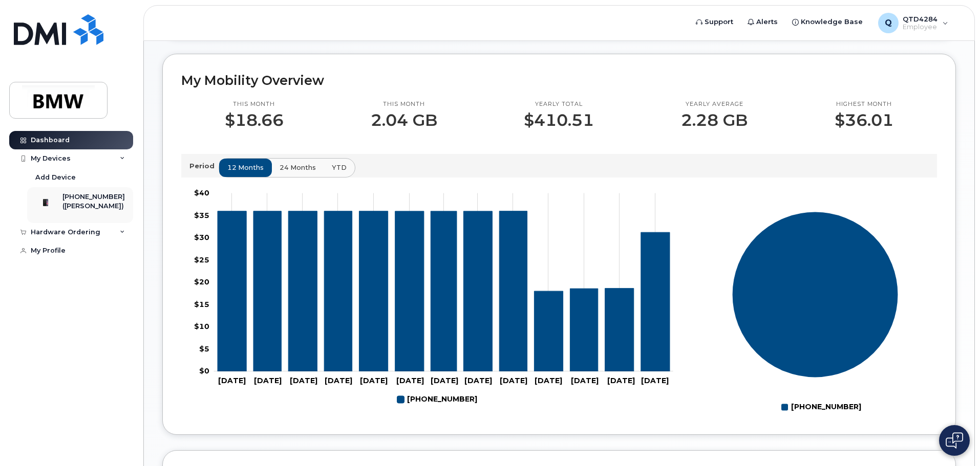 Image resolution: width=980 pixels, height=466 pixels. What do you see at coordinates (204, 348) in the screenshot?
I see `tspan: $5` at bounding box center [204, 348].